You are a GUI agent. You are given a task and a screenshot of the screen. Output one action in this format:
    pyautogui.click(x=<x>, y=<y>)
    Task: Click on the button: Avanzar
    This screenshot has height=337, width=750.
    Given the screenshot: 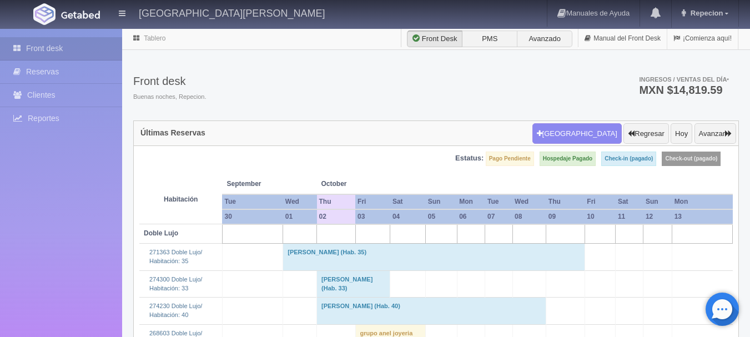 What is the action you would take?
    pyautogui.click(x=715, y=134)
    